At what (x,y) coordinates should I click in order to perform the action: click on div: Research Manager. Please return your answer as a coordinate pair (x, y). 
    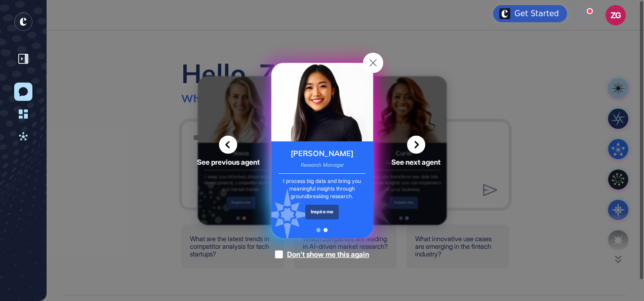
    Looking at the image, I should click on (322, 165).